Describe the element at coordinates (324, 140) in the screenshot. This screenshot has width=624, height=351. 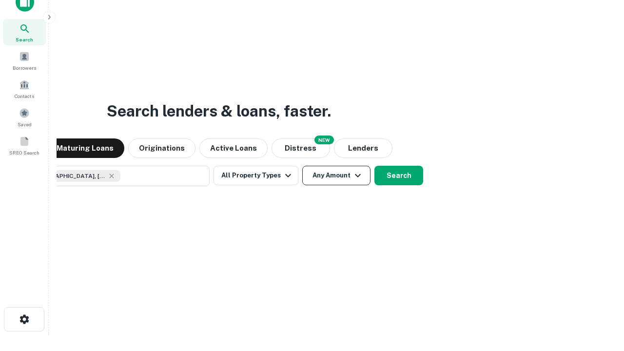
I see `div: NEW` at that location.